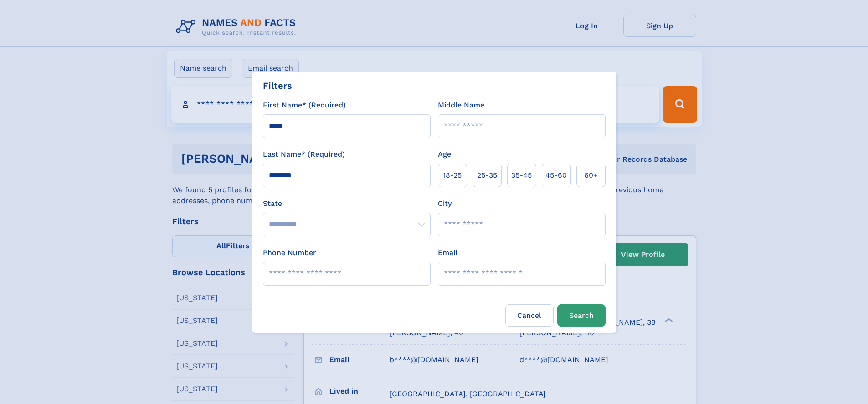 The height and width of the screenshot is (404, 868). I want to click on label: Last Name* (Required), so click(304, 155).